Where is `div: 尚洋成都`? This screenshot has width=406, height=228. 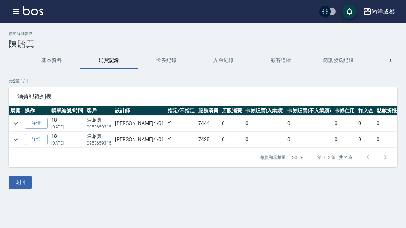
div: 尚洋成都 is located at coordinates (383, 11).